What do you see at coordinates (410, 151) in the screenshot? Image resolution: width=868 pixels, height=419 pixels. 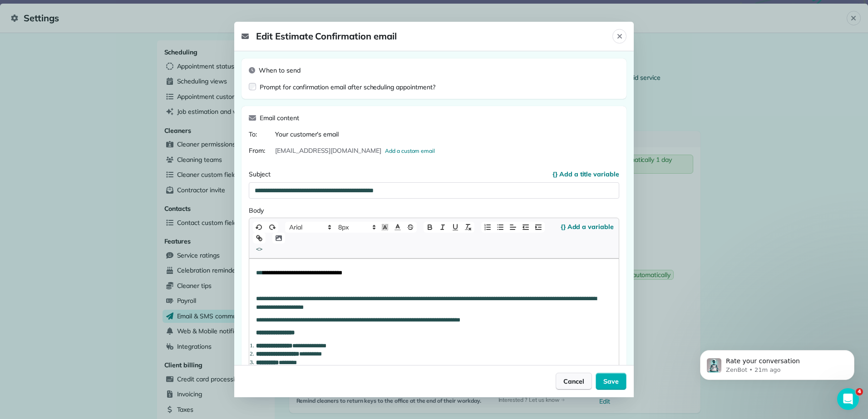 I see `span: Add a custom email` at bounding box center [410, 151].